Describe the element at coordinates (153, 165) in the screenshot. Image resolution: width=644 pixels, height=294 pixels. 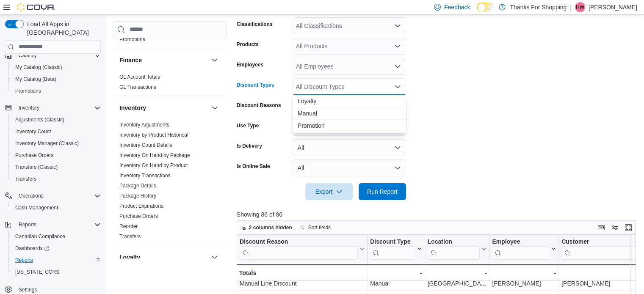
I see `a: Inventory On Hand by Product` at that location.